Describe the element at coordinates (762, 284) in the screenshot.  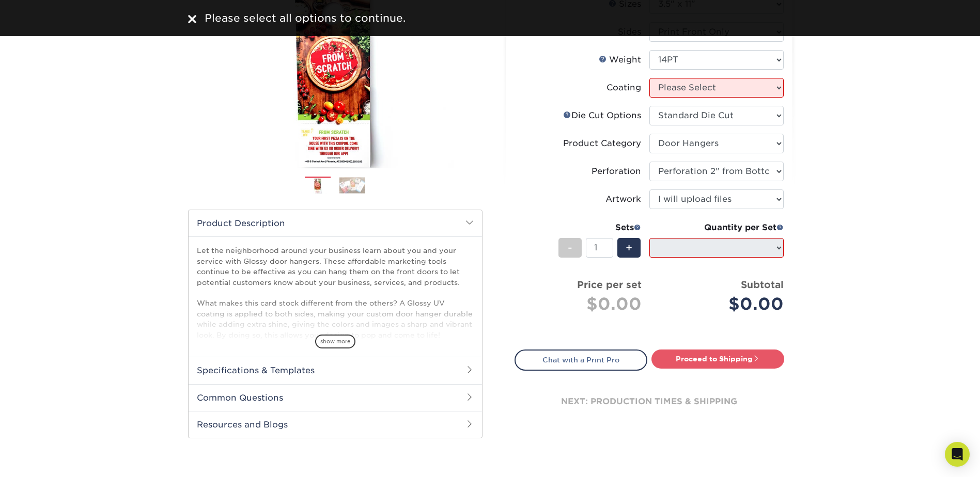
I see `strong: Subtotal` at that location.